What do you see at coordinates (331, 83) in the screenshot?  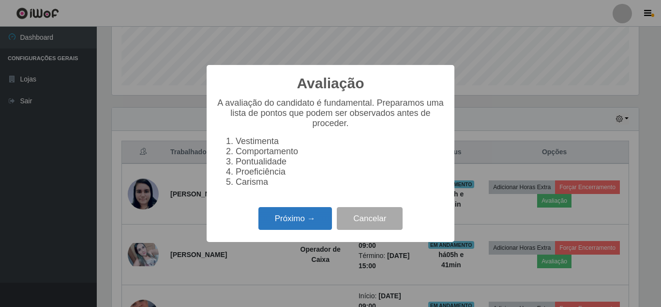 I see `h2: Avaliação` at bounding box center [331, 83].